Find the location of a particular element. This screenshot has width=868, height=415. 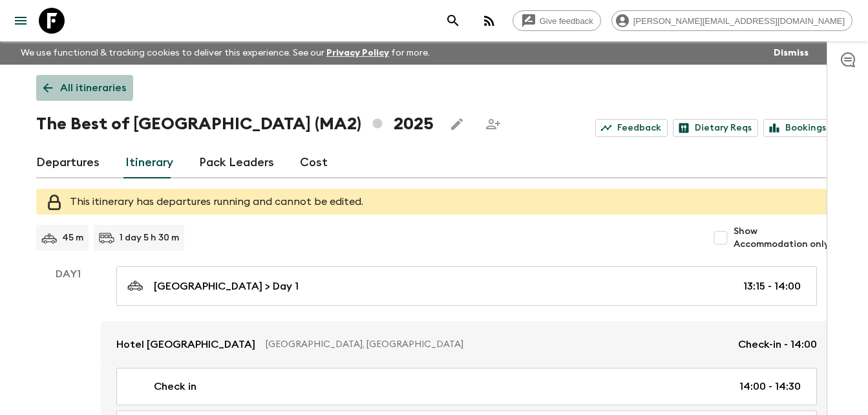

p: 14:00 - 14:30 is located at coordinates (770, 387).